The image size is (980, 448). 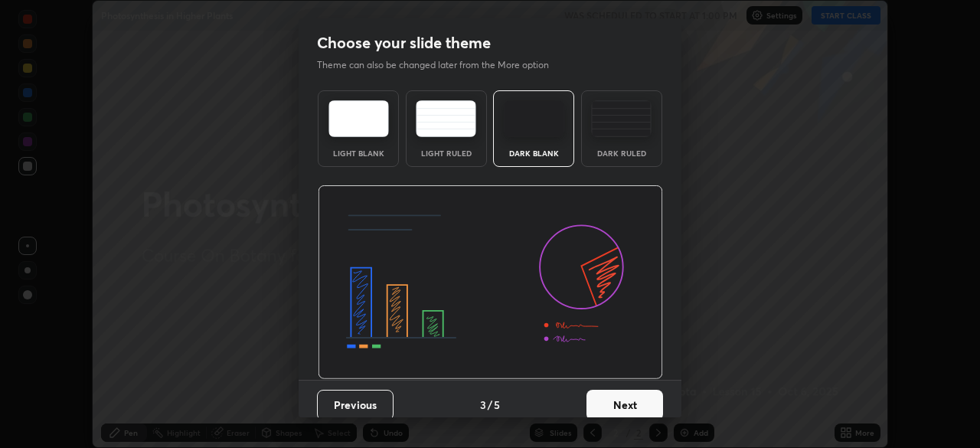 What do you see at coordinates (490, 283) in the screenshot?
I see `img: darkThemeBanner.d06ce4a2.svg` at bounding box center [490, 283].